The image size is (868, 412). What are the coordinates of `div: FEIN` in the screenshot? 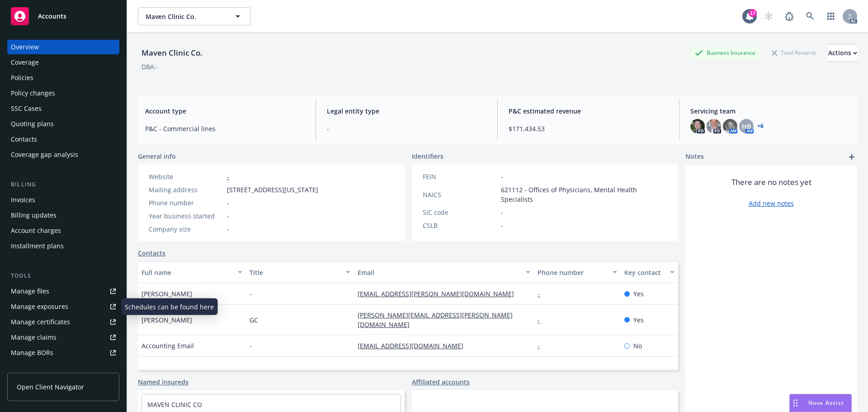 It's located at (460, 176).